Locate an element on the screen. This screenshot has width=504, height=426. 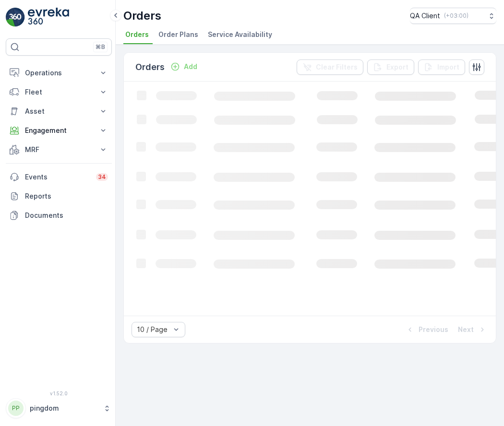
button: Operations is located at coordinates (58, 73).